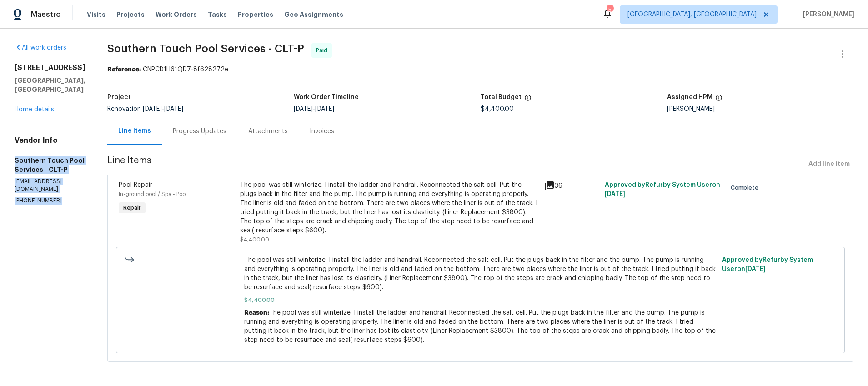 The image size is (868, 386). What do you see at coordinates (501, 97) in the screenshot?
I see `h5: Total Budget` at bounding box center [501, 97].